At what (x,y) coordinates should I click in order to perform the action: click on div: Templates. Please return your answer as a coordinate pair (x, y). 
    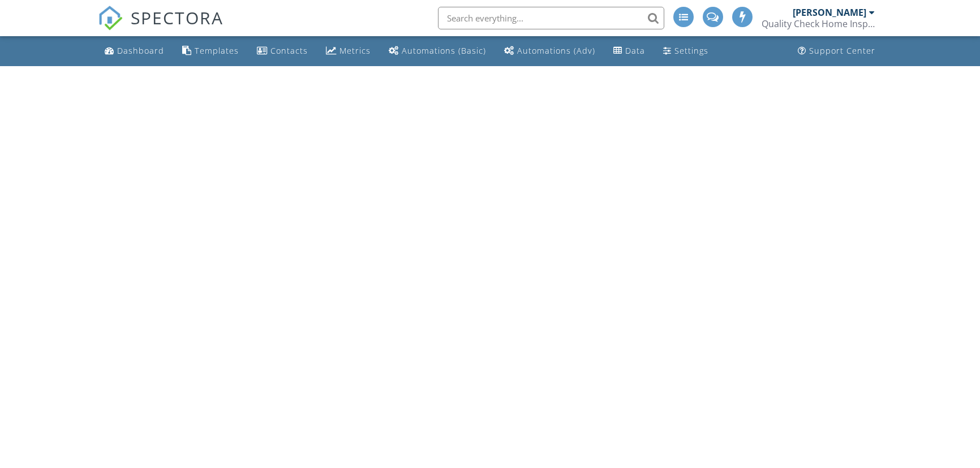
    Looking at the image, I should click on (216, 50).